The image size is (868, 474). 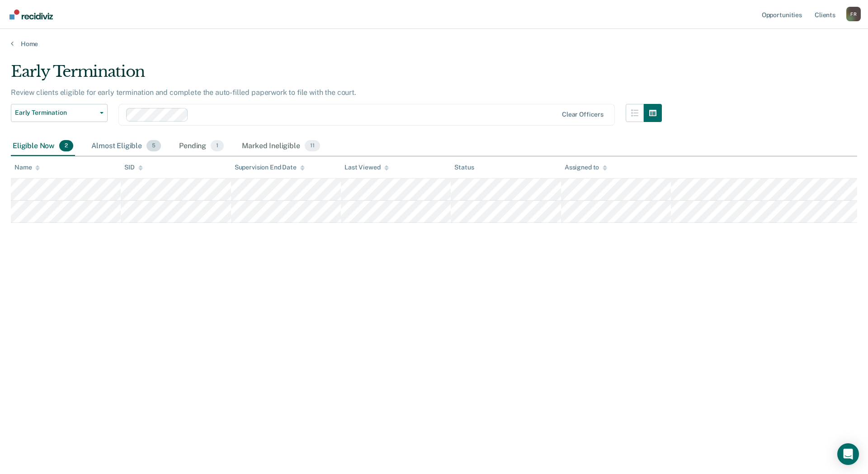 What do you see at coordinates (133, 168) in the screenshot?
I see `div: SID` at bounding box center [133, 168].